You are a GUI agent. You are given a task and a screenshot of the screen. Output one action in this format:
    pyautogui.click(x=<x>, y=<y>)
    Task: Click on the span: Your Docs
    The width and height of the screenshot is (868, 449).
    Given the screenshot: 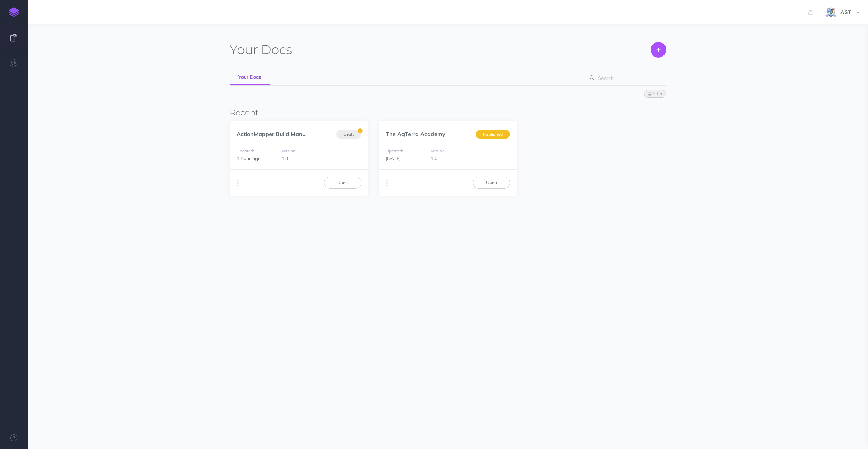 What is the action you would take?
    pyautogui.click(x=250, y=77)
    